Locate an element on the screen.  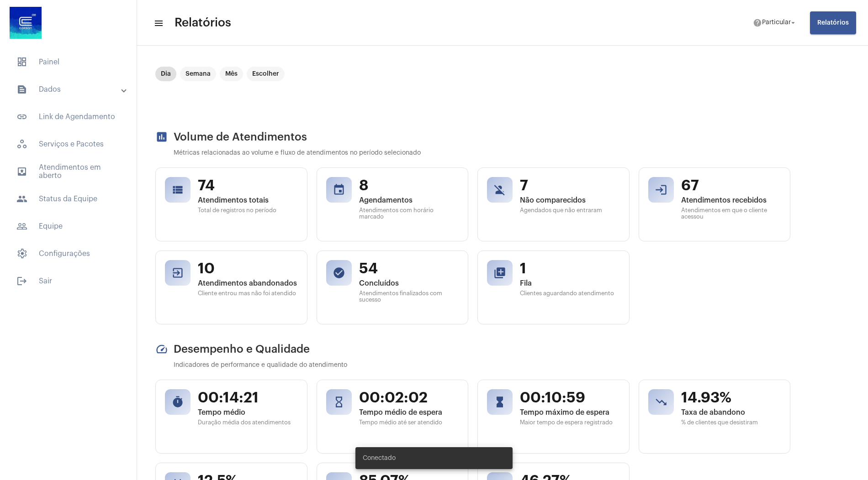
span: 54 is located at coordinates (409, 268).